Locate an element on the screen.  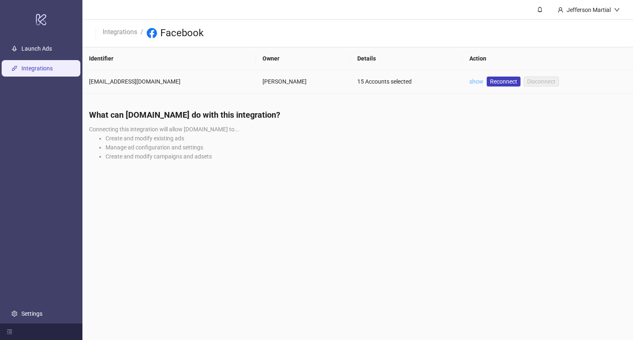
li: Create and modify existing ads is located at coordinates (366, 138).